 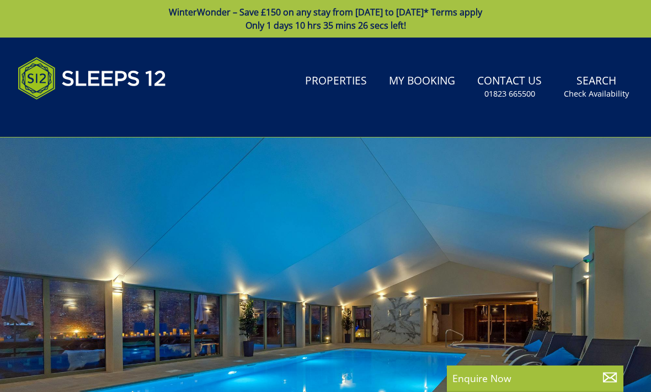 What do you see at coordinates (597, 87) in the screenshot?
I see `a: SearchCheck Availability` at bounding box center [597, 87].